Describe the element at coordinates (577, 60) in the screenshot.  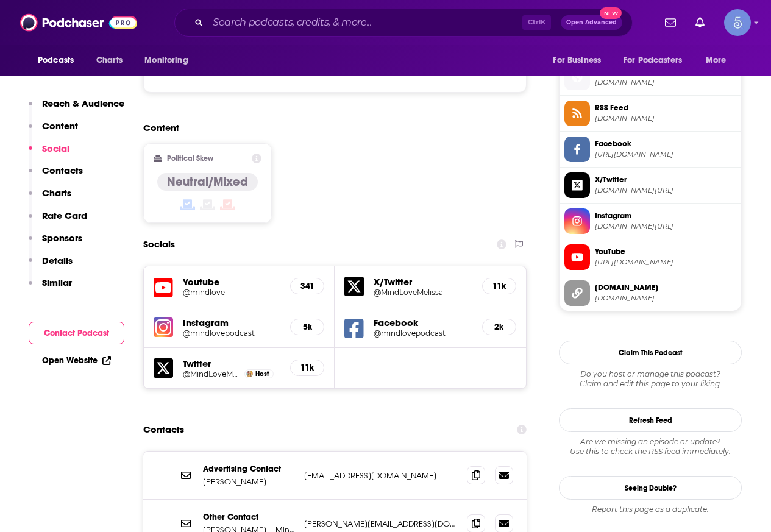
I see `span: For Business` at that location.